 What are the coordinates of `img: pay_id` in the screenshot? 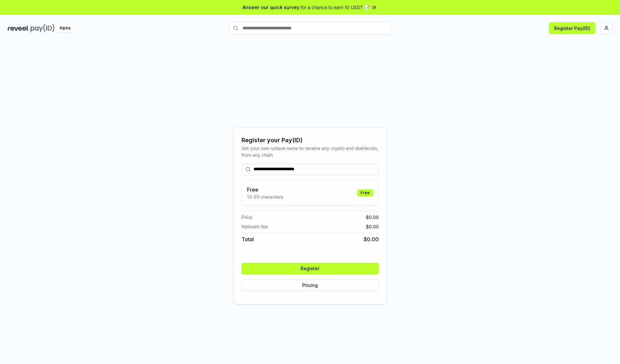 It's located at (43, 28).